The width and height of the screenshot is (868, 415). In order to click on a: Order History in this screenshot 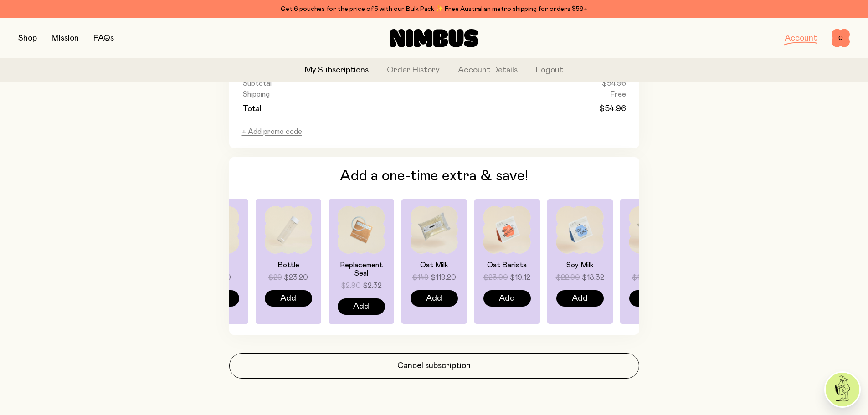, I will do `click(414, 70)`.